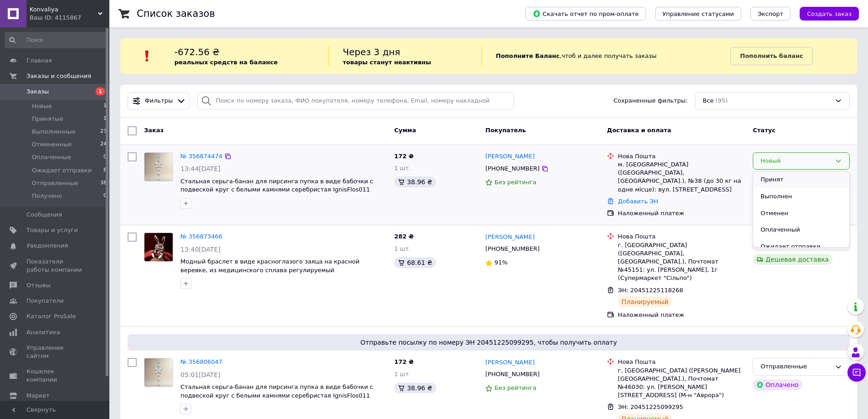  What do you see at coordinates (825, 13) in the screenshot?
I see `a: Создать заказ` at bounding box center [825, 13].